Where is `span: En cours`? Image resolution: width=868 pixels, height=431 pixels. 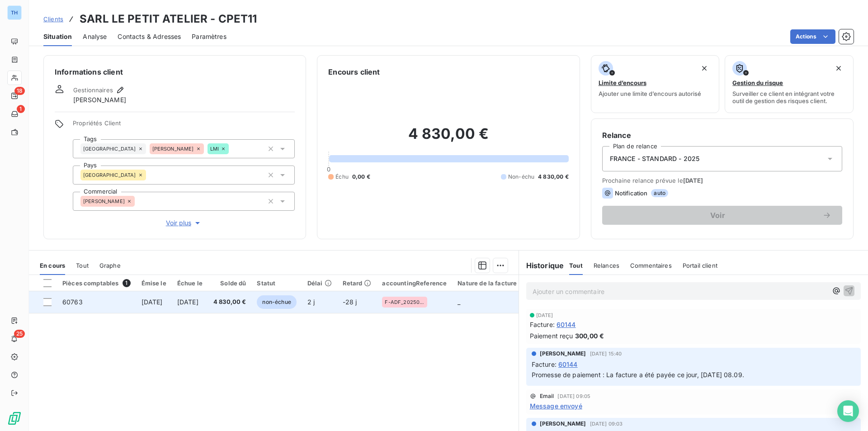 span: En cours is located at coordinates (52, 266).